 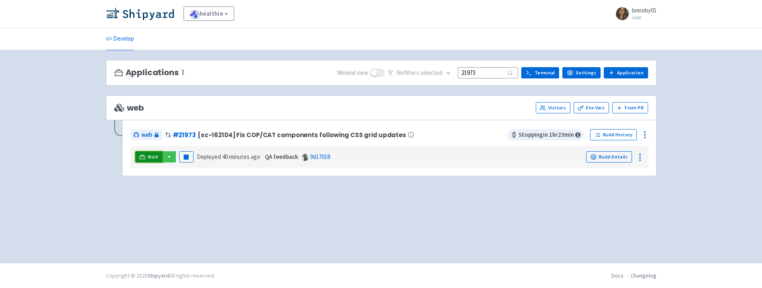 I want to click on span: selected, so click(x=431, y=72).